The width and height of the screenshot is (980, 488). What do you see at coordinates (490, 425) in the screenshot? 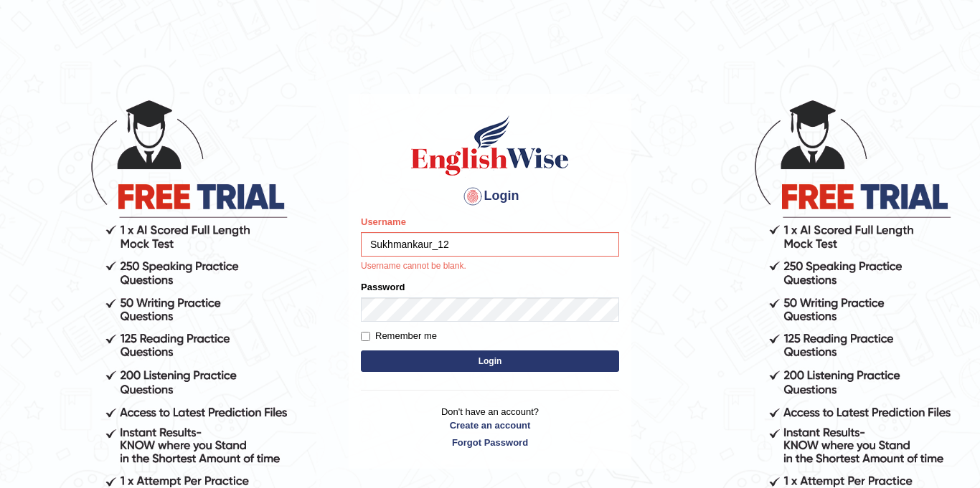
I see `a: Create an account` at bounding box center [490, 425].